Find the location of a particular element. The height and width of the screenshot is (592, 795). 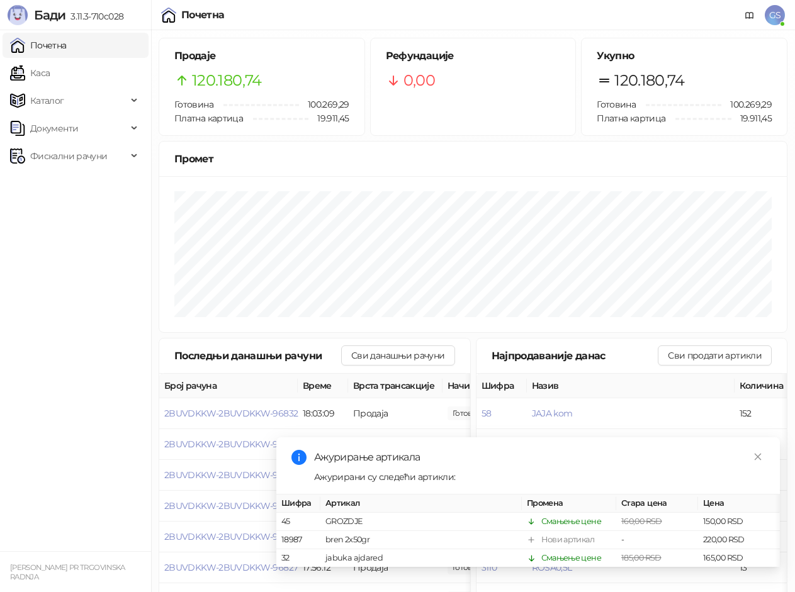

span: JAJA kom is located at coordinates (552, 413).